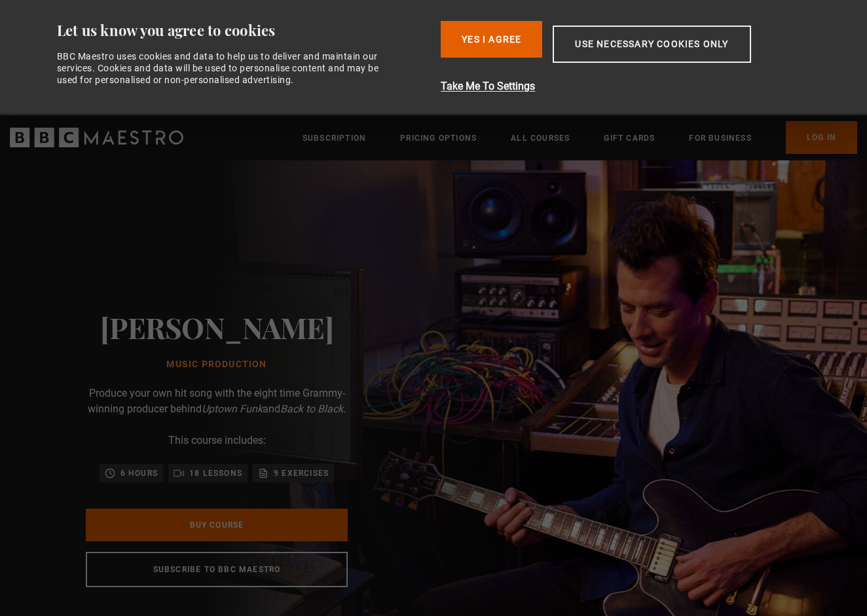 This screenshot has width=867, height=616. I want to click on a: For business, so click(720, 138).